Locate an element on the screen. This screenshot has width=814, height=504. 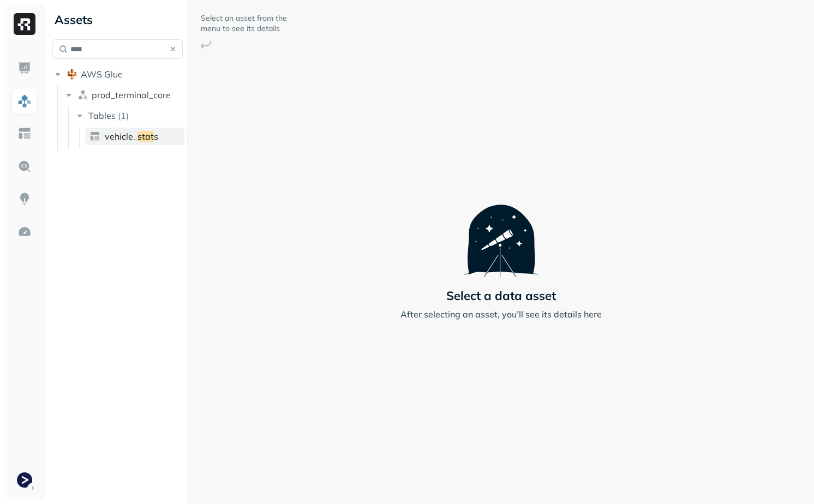
img: Arrow is located at coordinates (207, 44).